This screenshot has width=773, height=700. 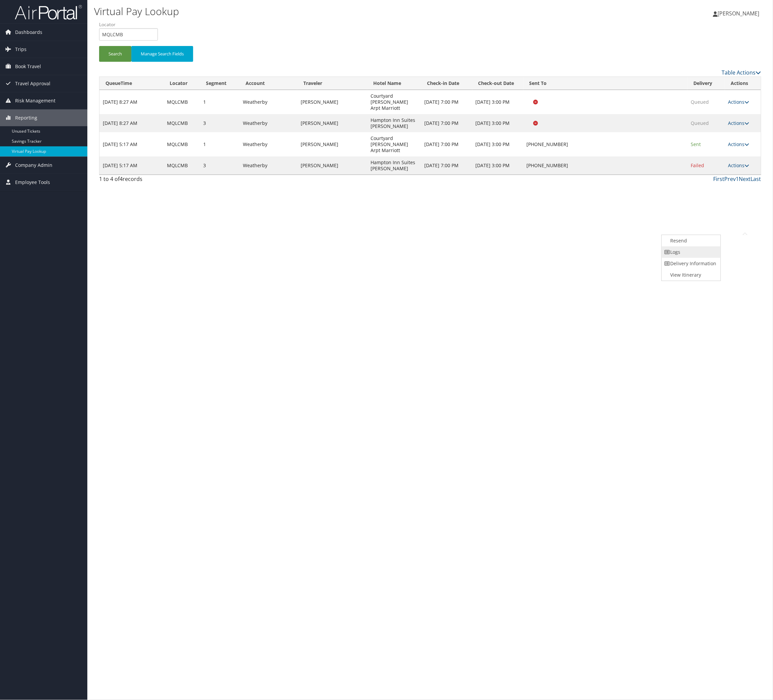 I want to click on a: Next, so click(x=745, y=179).